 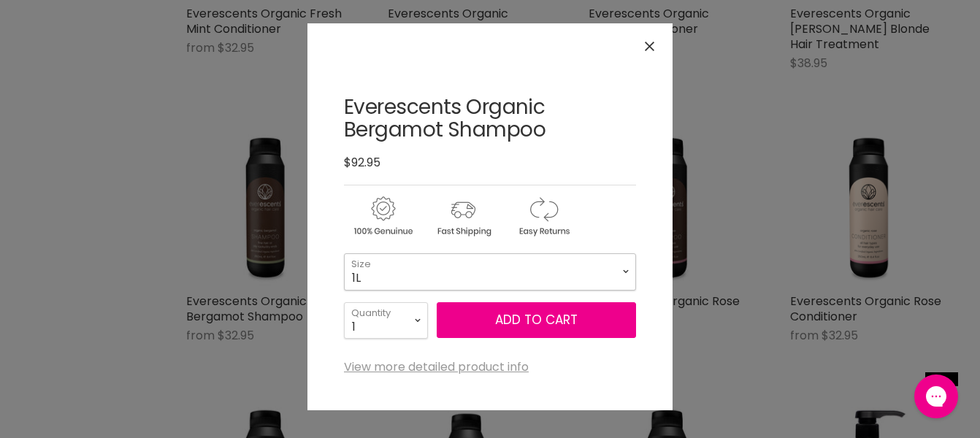 What do you see at coordinates (386, 321) in the screenshot?
I see `select: Quantity` at bounding box center [386, 321].